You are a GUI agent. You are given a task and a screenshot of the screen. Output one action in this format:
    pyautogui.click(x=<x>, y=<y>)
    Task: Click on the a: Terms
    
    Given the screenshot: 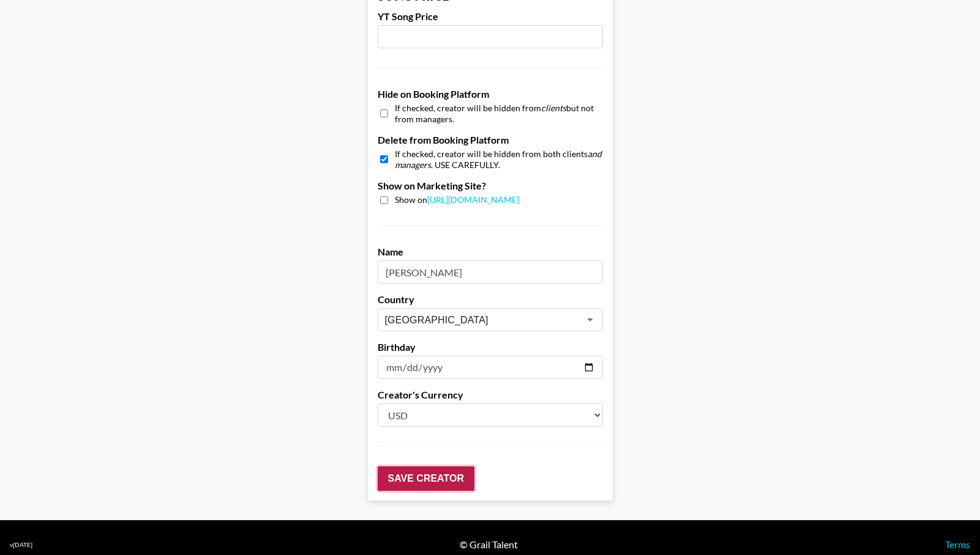 What is the action you would take?
    pyautogui.click(x=957, y=544)
    